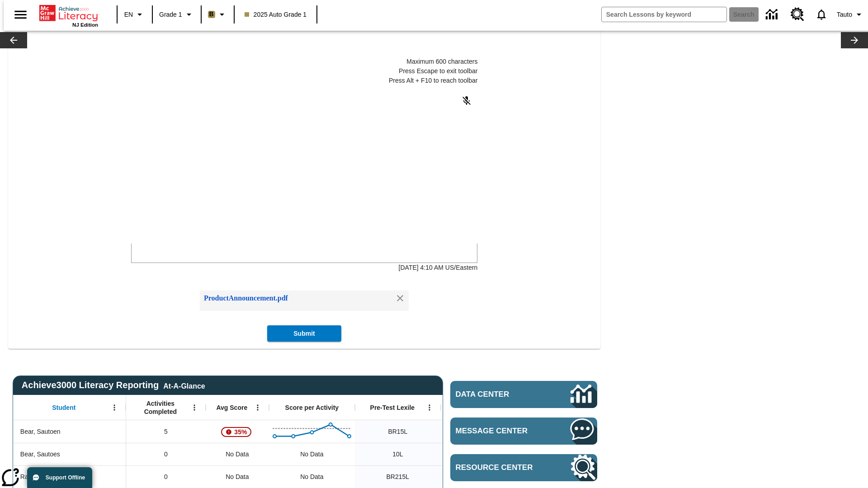  What do you see at coordinates (65, 478) in the screenshot?
I see `span: Support Offline` at bounding box center [65, 478].